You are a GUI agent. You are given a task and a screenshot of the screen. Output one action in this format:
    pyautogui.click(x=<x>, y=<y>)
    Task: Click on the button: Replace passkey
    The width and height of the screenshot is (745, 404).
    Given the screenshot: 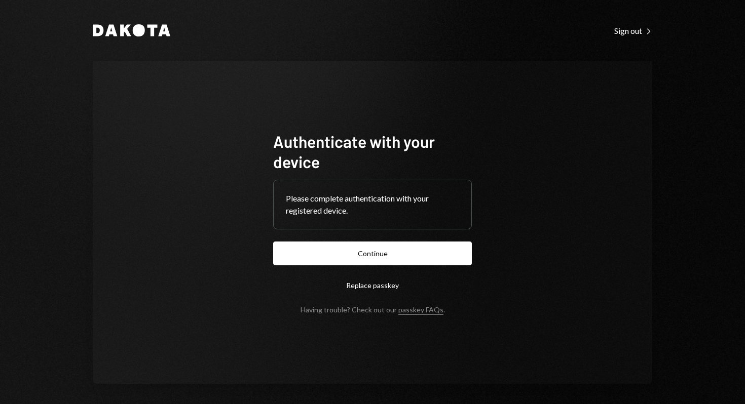 What is the action you would take?
    pyautogui.click(x=372, y=285)
    